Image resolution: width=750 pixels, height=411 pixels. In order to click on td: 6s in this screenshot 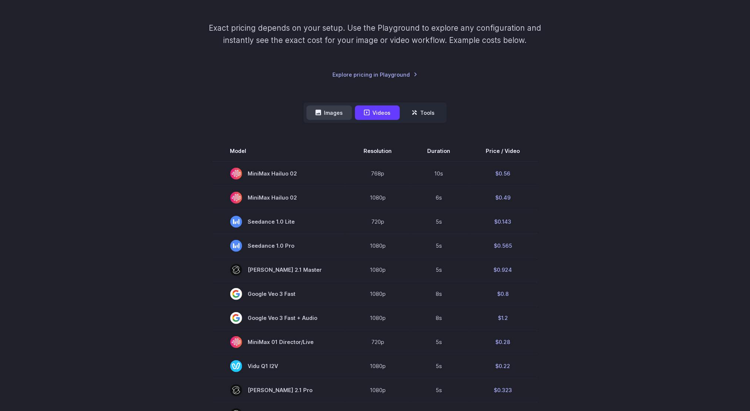, I will do `click(439, 197)`.